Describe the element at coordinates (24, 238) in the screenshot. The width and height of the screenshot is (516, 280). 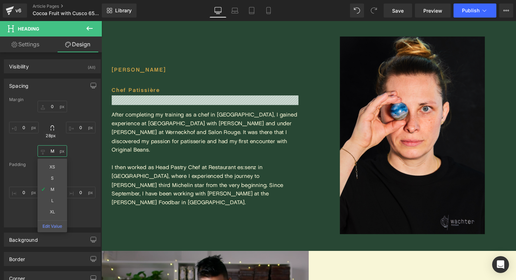
I see `div: Background` at that location.